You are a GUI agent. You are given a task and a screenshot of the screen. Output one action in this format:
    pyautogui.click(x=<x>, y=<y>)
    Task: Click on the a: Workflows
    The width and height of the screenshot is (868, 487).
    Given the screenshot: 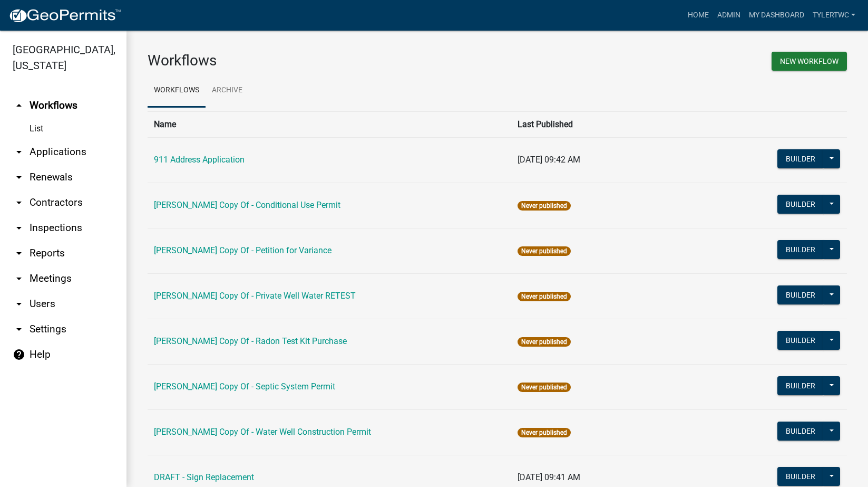 What is the action you would take?
    pyautogui.click(x=176, y=91)
    